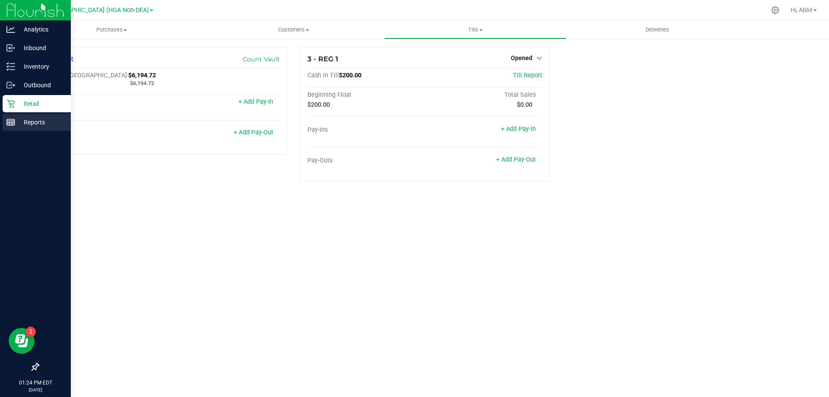 The image size is (829, 397). I want to click on p: Analytics, so click(41, 29).